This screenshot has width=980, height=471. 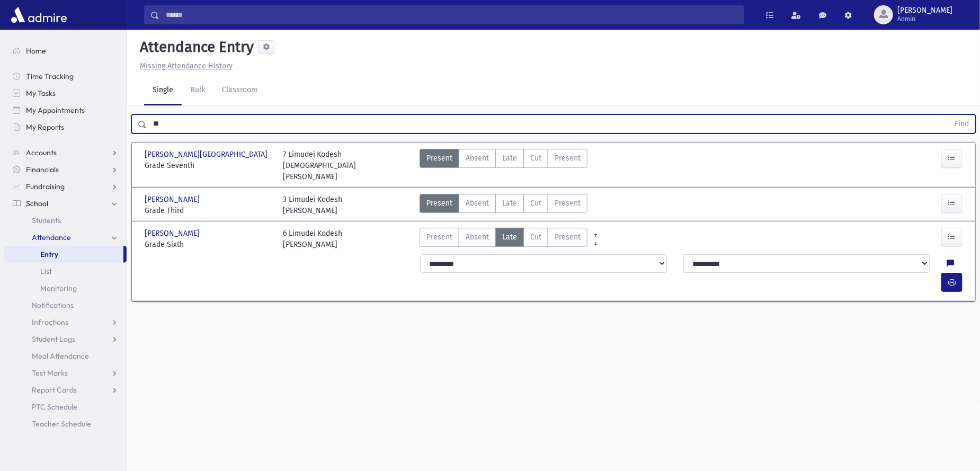 I want to click on a: Accounts, so click(x=65, y=153).